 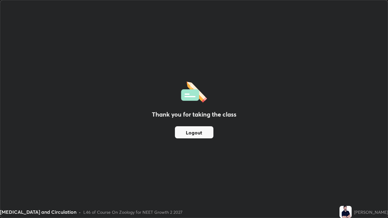 What do you see at coordinates (194, 115) in the screenshot?
I see `h2: Thank you for taking the class` at bounding box center [194, 115].